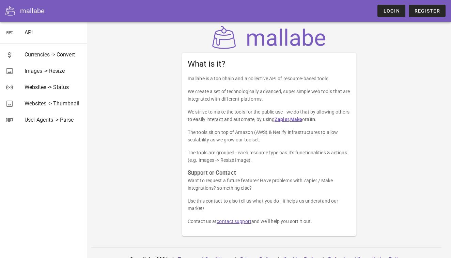 The height and width of the screenshot is (258, 451). What do you see at coordinates (53, 87) in the screenshot?
I see `div: Websites -> Status` at bounding box center [53, 87].